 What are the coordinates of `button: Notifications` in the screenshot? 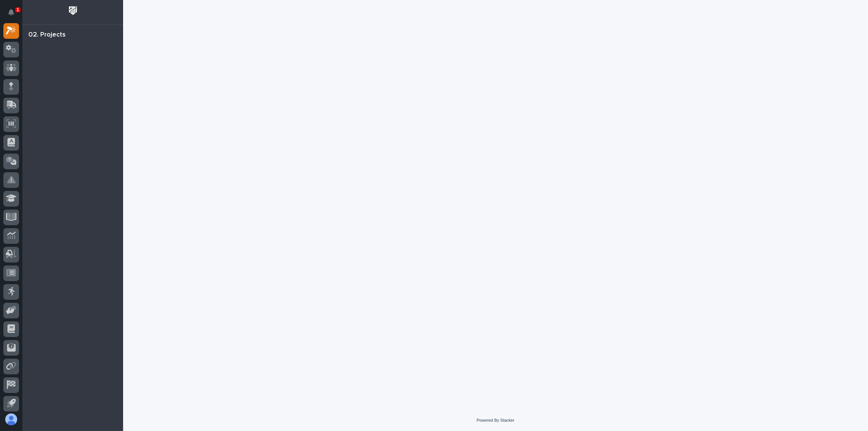 It's located at (11, 12).